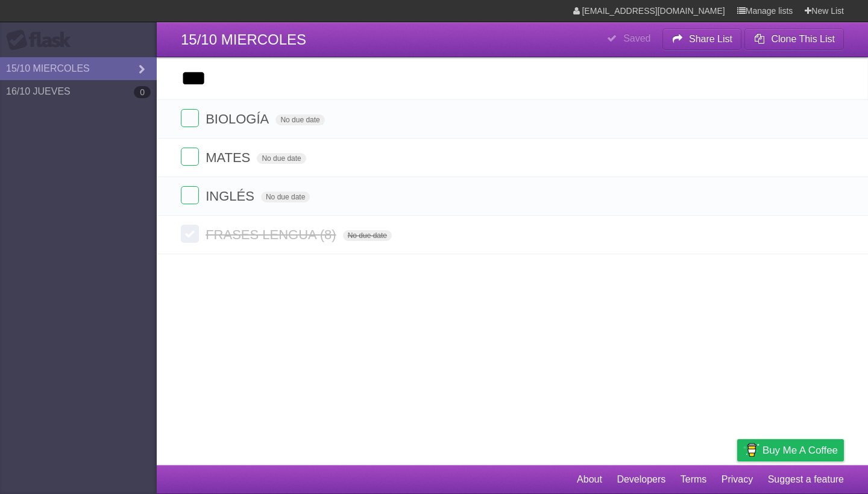 The height and width of the screenshot is (494, 868). What do you see at coordinates (239, 119) in the screenshot?
I see `span: BIOLOGÍA` at bounding box center [239, 119].